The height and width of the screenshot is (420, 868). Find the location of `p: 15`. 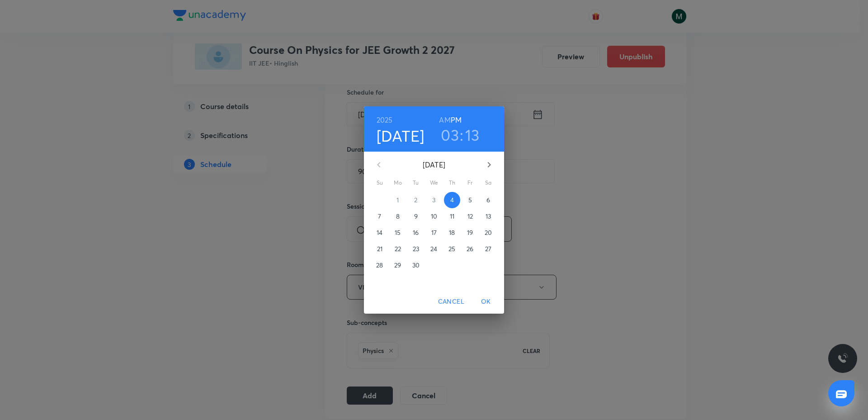

p: 15 is located at coordinates (398, 233).